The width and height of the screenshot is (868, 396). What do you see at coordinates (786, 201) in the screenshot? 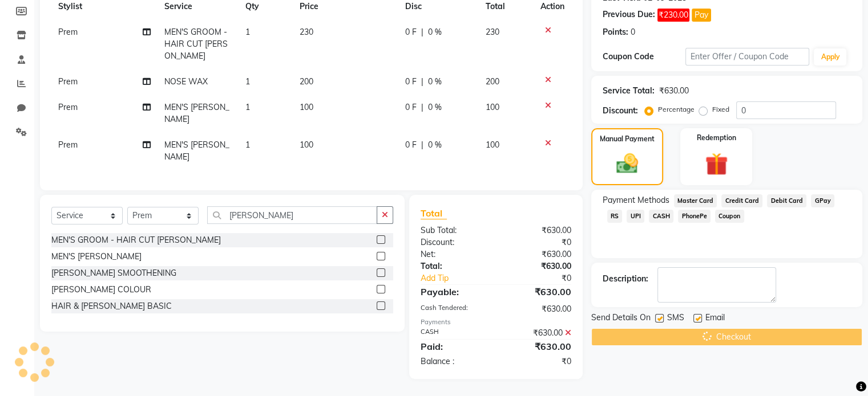
I see `span: Debit Card` at bounding box center [786, 201].